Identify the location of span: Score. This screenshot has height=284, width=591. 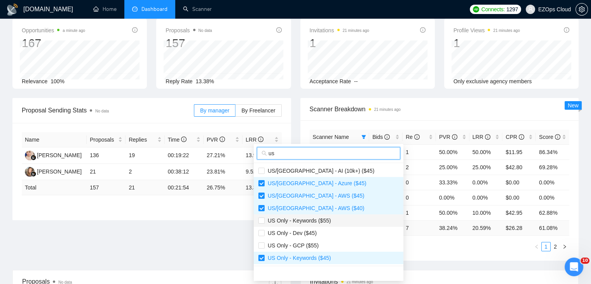
(549, 137).